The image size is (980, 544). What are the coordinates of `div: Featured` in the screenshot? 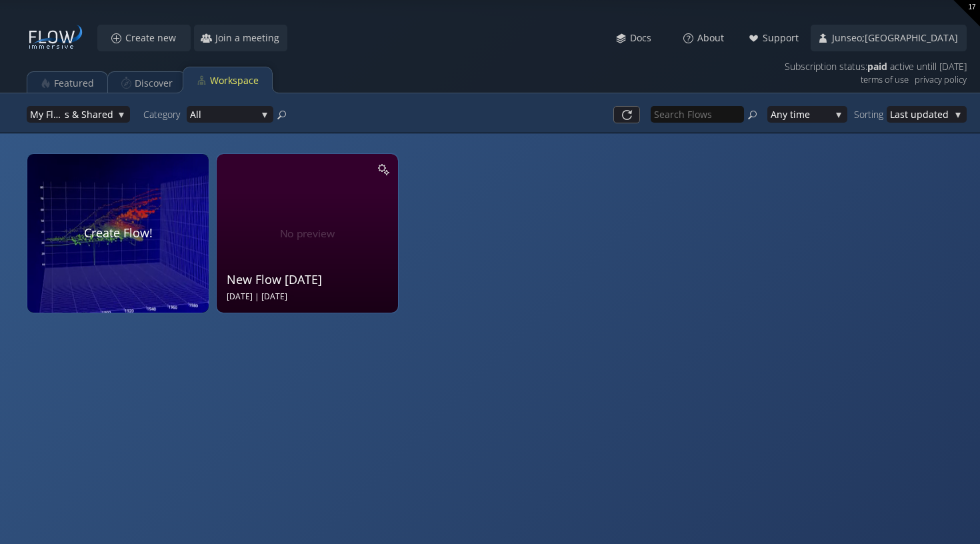 It's located at (74, 83).